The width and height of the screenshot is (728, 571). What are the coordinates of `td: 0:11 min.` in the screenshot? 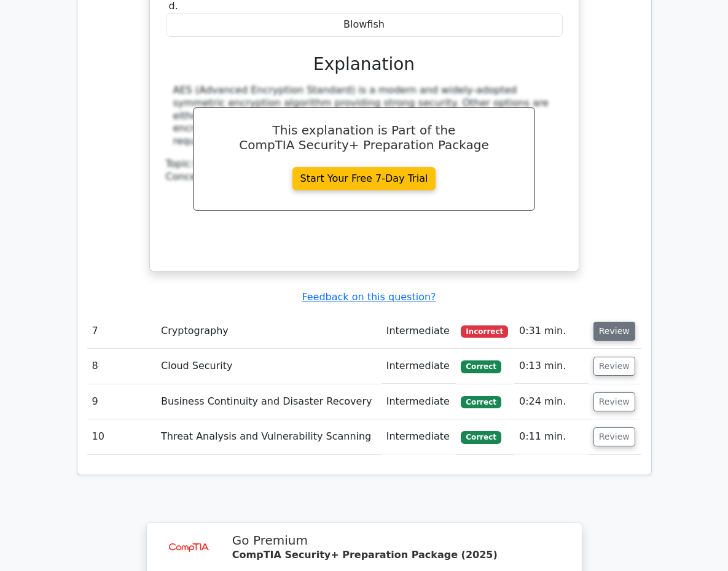 It's located at (551, 436).